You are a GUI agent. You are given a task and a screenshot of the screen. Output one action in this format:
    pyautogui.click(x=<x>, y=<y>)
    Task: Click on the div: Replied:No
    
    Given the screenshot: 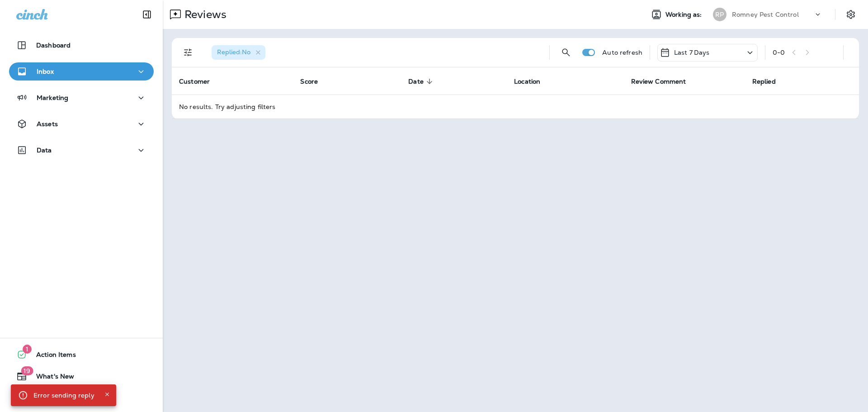 What is the action you would take?
    pyautogui.click(x=238, y=53)
    